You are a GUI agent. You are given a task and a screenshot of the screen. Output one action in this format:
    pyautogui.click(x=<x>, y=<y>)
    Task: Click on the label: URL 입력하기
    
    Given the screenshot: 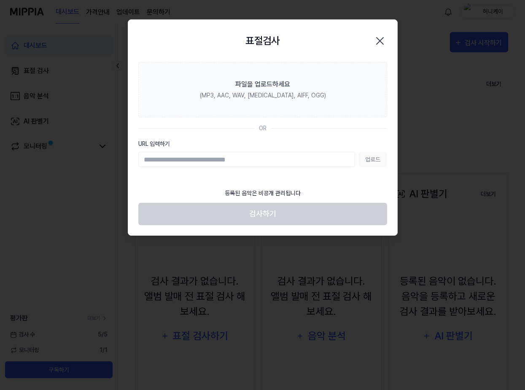 What is the action you would take?
    pyautogui.click(x=263, y=144)
    